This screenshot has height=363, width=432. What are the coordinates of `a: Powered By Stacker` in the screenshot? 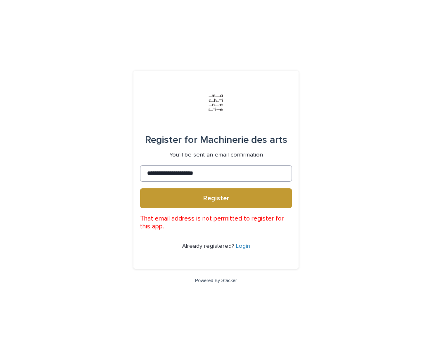 It's located at (216, 280).